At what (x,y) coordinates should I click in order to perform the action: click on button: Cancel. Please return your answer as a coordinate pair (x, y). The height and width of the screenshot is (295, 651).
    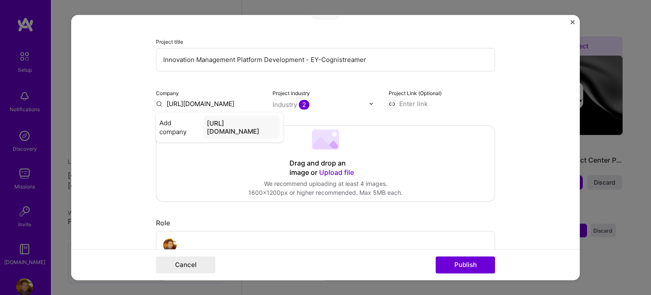
    Looking at the image, I should click on (186, 264).